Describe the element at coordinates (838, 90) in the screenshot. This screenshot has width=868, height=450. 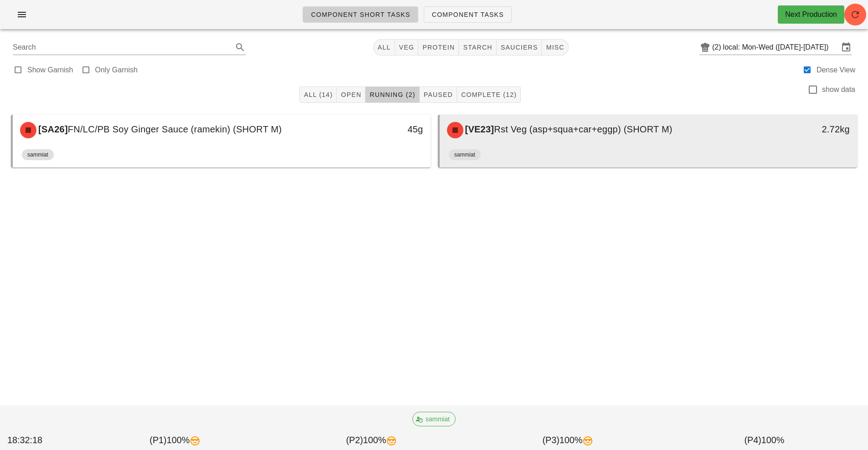
I see `label: show data` at that location.